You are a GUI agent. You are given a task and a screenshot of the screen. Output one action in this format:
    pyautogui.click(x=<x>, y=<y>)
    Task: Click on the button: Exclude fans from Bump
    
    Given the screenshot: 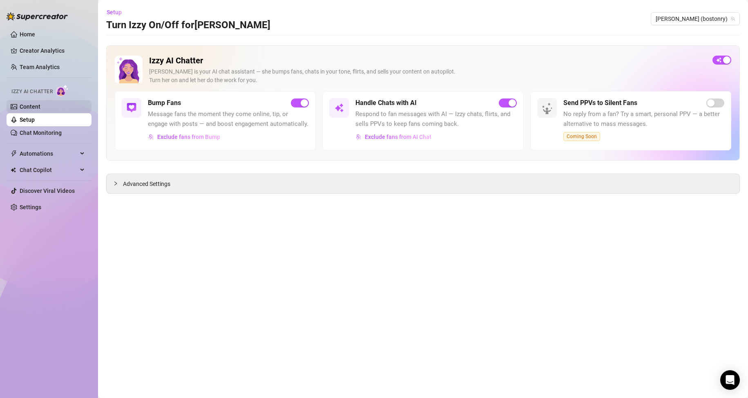 What is the action you would take?
    pyautogui.click(x=184, y=137)
    